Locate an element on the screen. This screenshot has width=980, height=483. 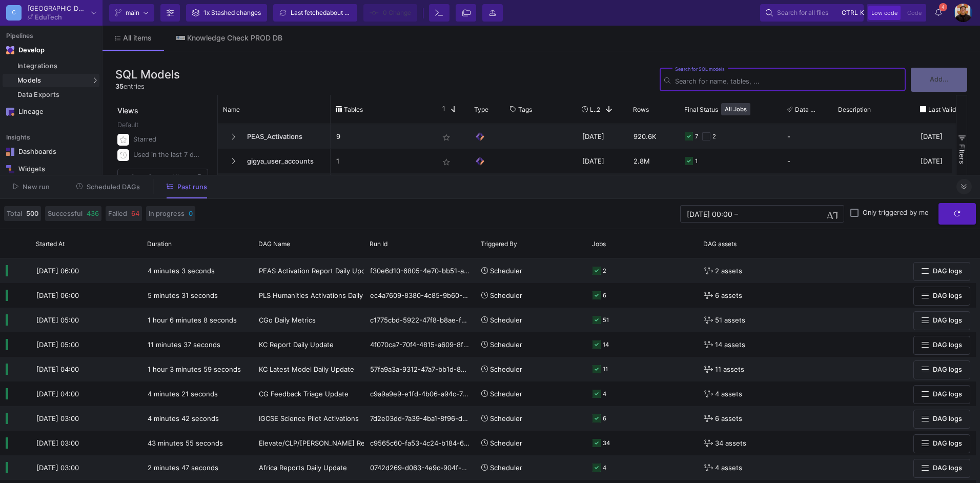
span: 43 minutes 55 seconds is located at coordinates (185, 444).